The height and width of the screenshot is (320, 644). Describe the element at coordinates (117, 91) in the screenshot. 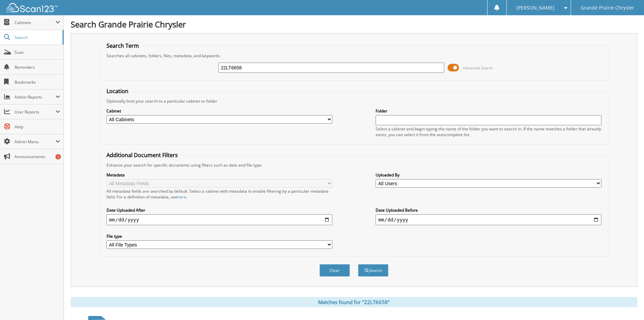

I see `legend: Location` at that location.